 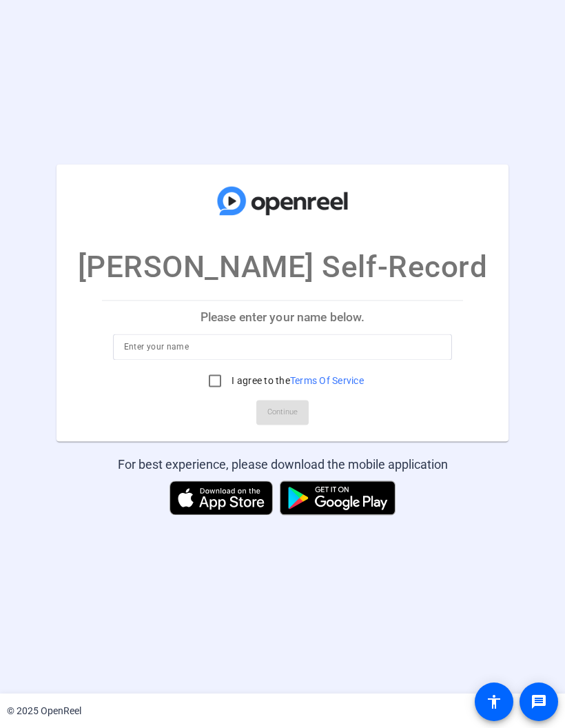 What do you see at coordinates (296, 381) in the screenshot?
I see `label: I agree to the` at bounding box center [296, 381].